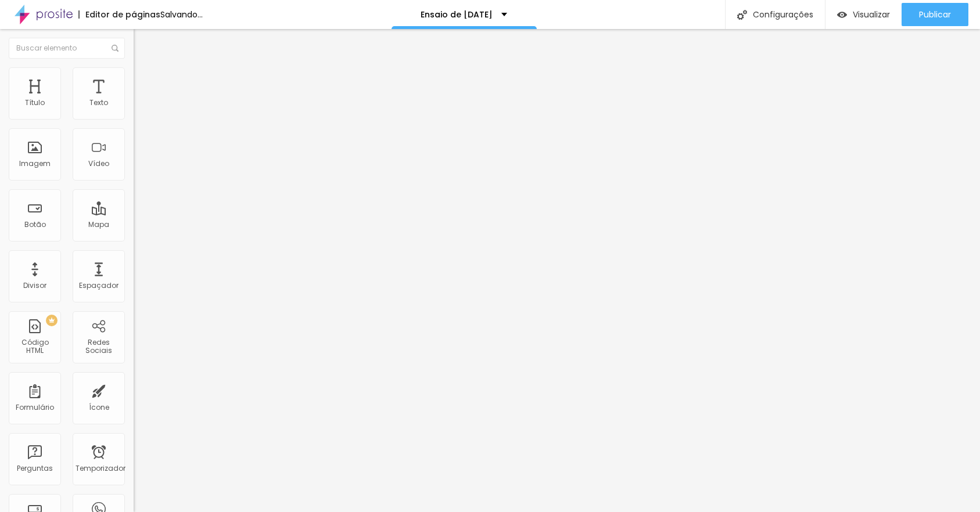 This screenshot has height=512, width=980. I want to click on font: Editor de páginas, so click(123, 15).